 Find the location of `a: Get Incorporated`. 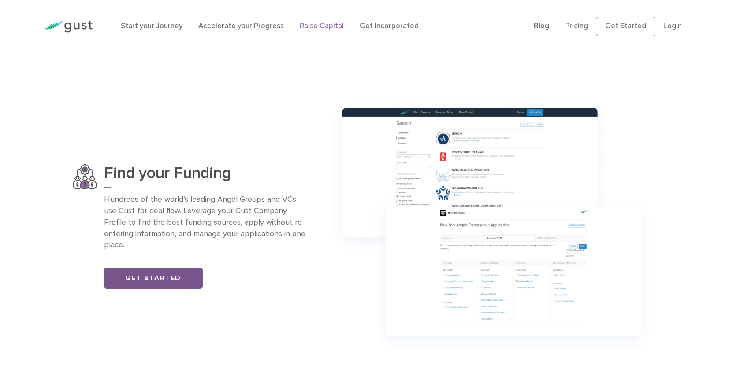

a: Get Incorporated is located at coordinates (389, 26).